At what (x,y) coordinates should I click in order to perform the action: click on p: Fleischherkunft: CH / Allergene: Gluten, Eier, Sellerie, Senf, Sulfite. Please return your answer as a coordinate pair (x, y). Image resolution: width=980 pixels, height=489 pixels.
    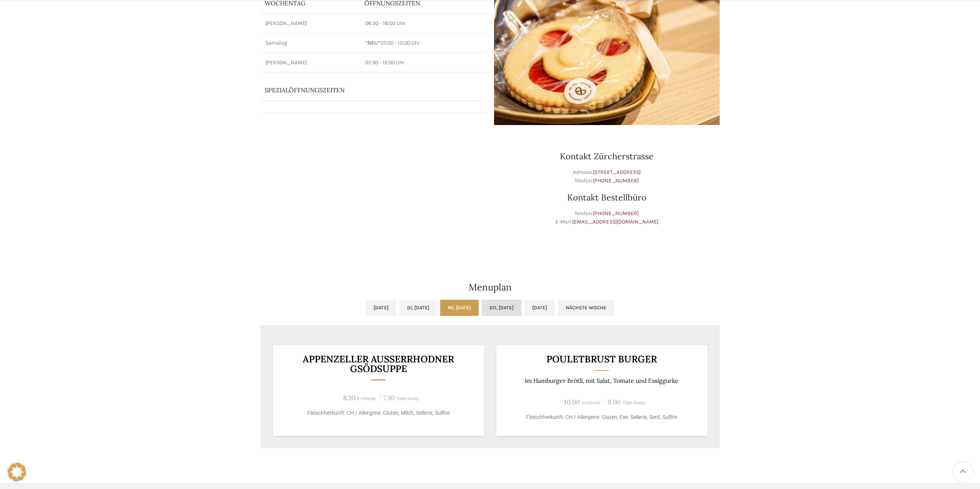
    Looking at the image, I should click on (601, 417).